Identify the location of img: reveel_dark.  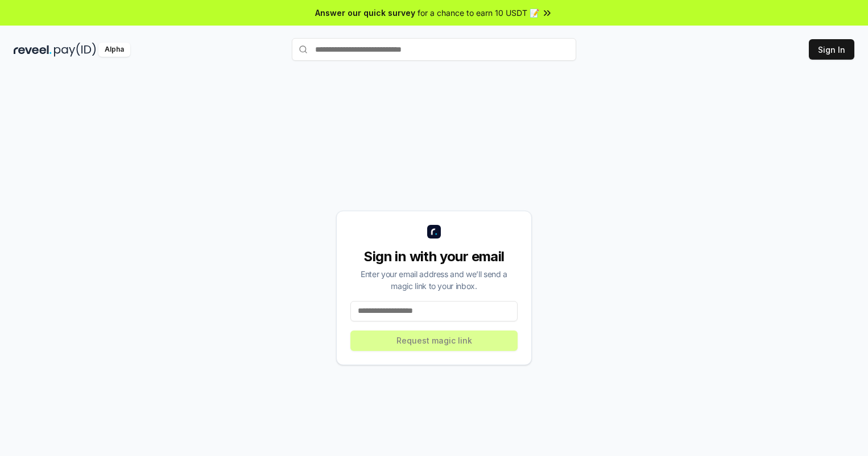
(33, 49).